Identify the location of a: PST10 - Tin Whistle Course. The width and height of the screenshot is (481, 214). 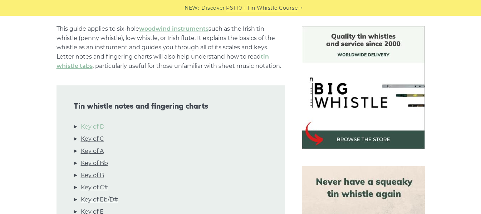
(262, 8).